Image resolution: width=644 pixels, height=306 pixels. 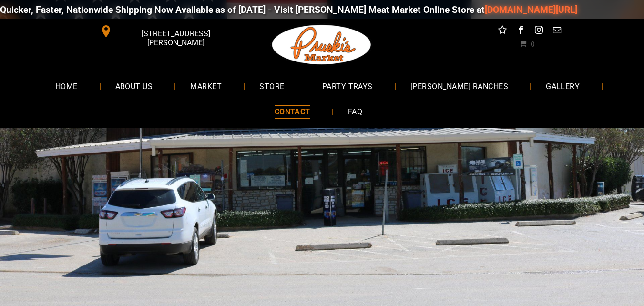 I want to click on a: MARKET, so click(x=206, y=86).